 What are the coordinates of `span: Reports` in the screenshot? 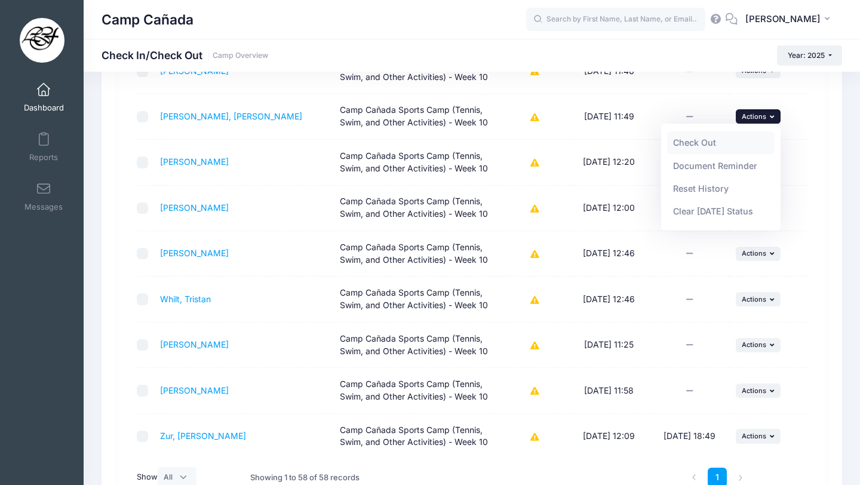 It's located at (44, 157).